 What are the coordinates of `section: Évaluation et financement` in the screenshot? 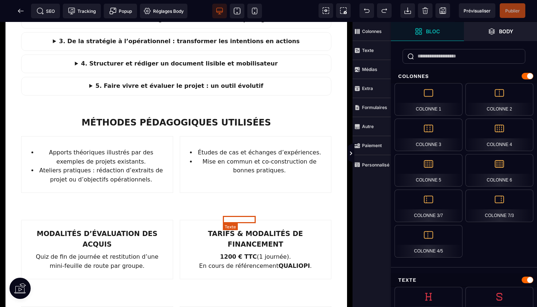 It's located at (176, 224).